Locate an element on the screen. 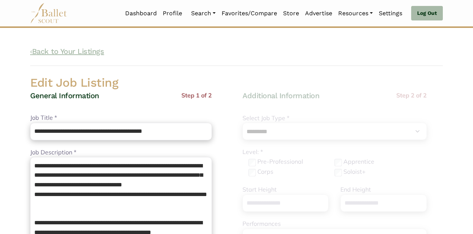 This screenshot has height=234, width=473. a: Settings is located at coordinates (390, 13).